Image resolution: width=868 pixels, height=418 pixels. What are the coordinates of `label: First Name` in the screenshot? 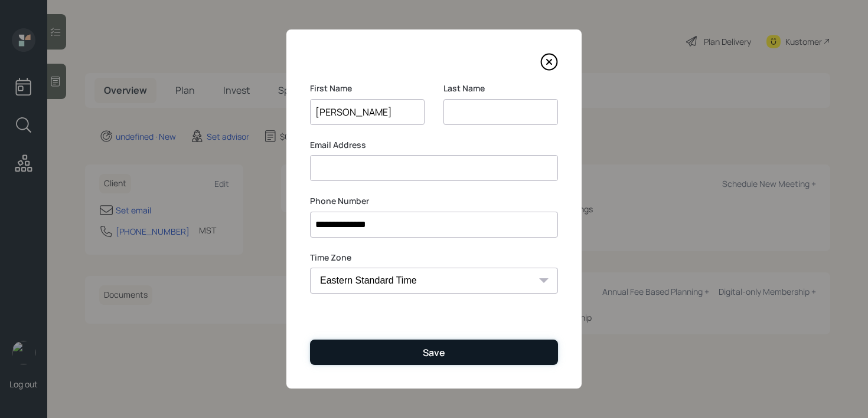 It's located at (367, 89).